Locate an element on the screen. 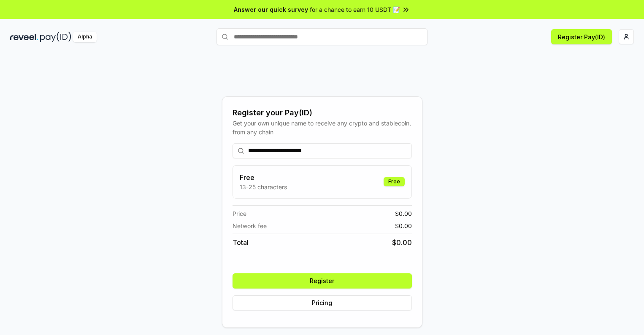 The height and width of the screenshot is (335, 644). p: 13-25 characters is located at coordinates (263, 187).